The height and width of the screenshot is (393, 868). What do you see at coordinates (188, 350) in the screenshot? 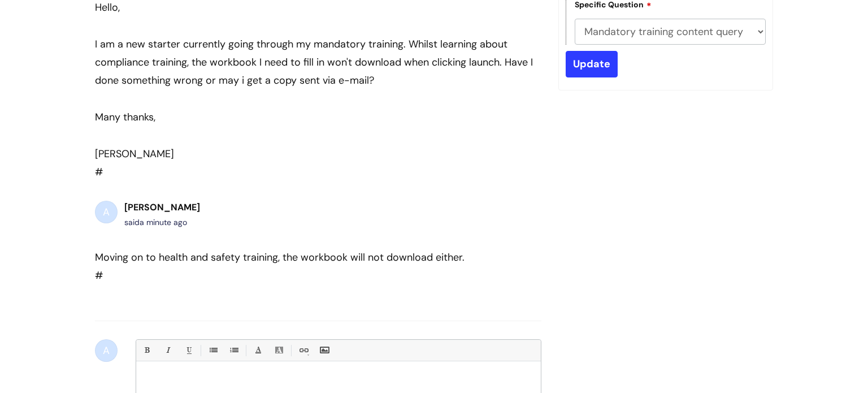
I see `a: Underline(Ctrl-U)` at bounding box center [188, 350].